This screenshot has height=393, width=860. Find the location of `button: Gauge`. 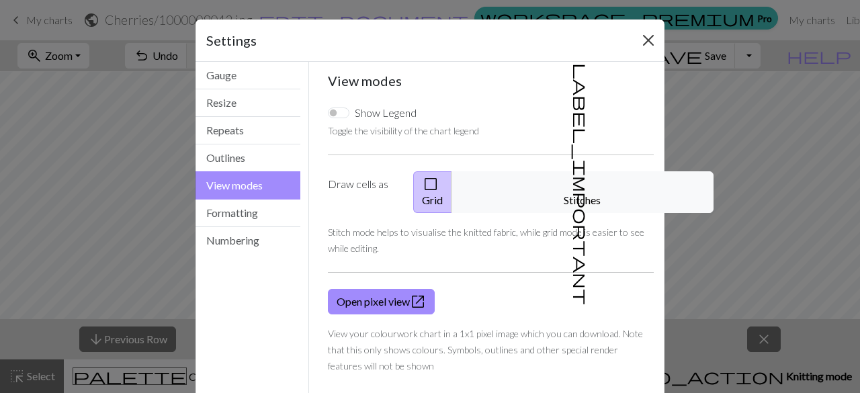

button: Gauge is located at coordinates (248, 75).